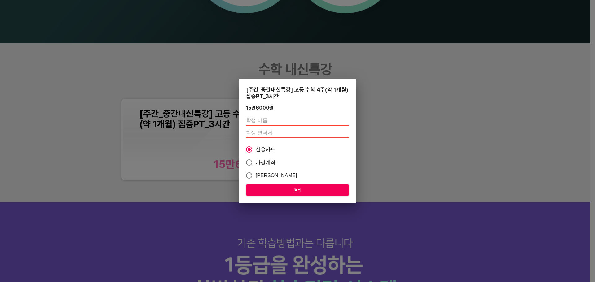 This screenshot has height=282, width=595. Describe the element at coordinates (260, 108) in the screenshot. I see `div: 15만6000 원` at that location.